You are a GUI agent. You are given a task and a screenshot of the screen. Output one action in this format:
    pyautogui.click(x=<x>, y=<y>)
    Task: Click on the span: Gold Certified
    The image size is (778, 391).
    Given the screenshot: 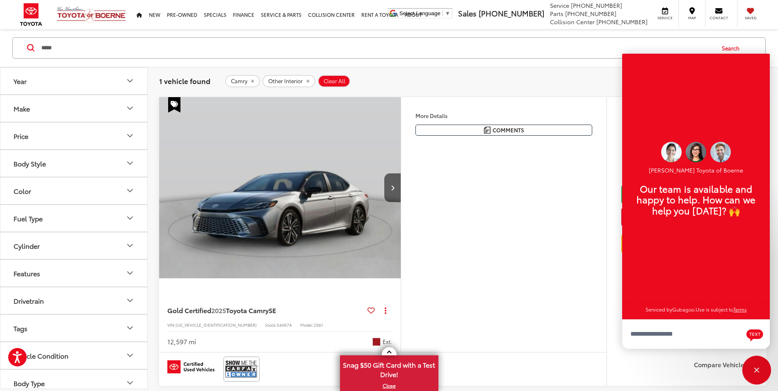 What is the action you would take?
    pyautogui.click(x=189, y=310)
    